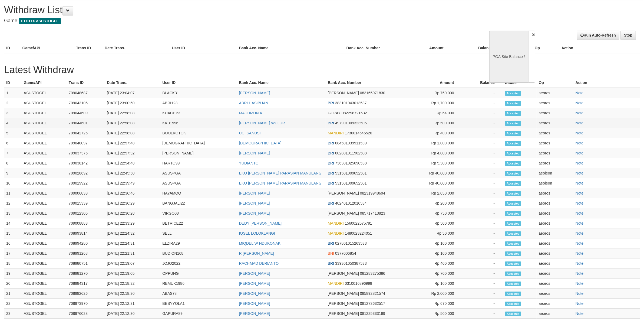 Image resolution: width=644 pixels, height=320 pixels. What do you see at coordinates (346, 253) in the screenshot?
I see `span: 0377006854` at bounding box center [346, 253].